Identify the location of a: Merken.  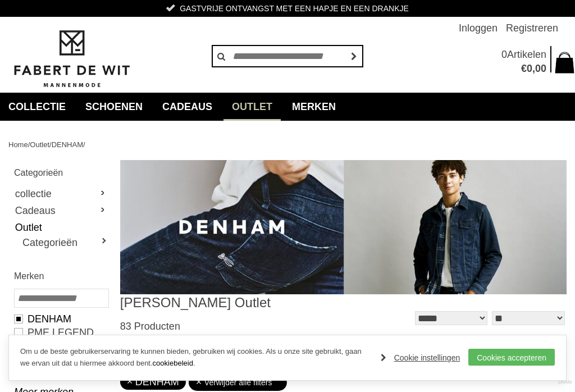
(314, 107).